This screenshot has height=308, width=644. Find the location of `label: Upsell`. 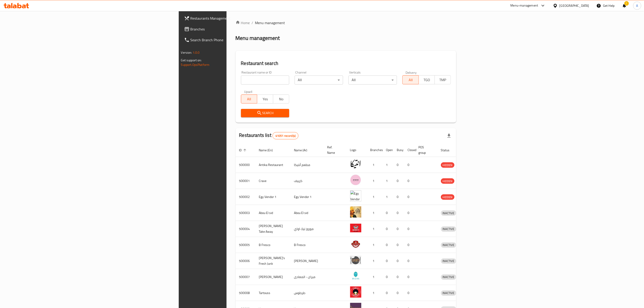

label: Upsell is located at coordinates (248, 92).